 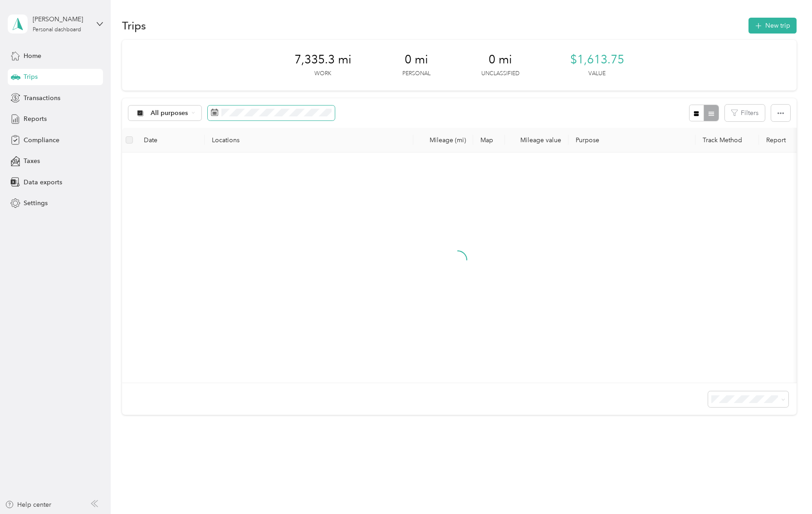 What do you see at coordinates (323, 60) in the screenshot?
I see `span: 7,335.3 mi` at bounding box center [323, 60].